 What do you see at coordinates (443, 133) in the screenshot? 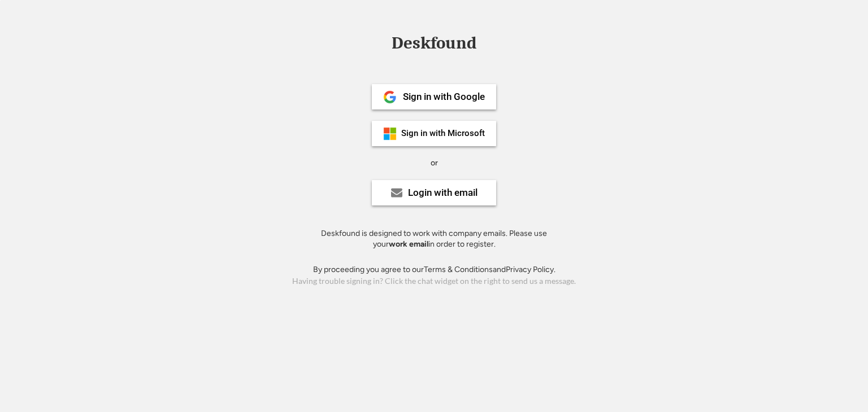
I see `div: Sign in with Microsoft` at bounding box center [443, 133].